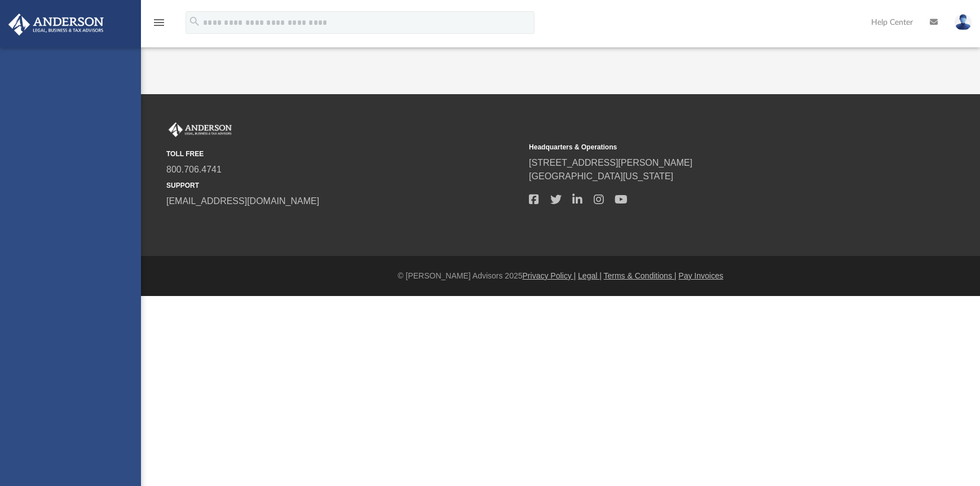 Image resolution: width=980 pixels, height=486 pixels. I want to click on a: 800.706.4741, so click(194, 169).